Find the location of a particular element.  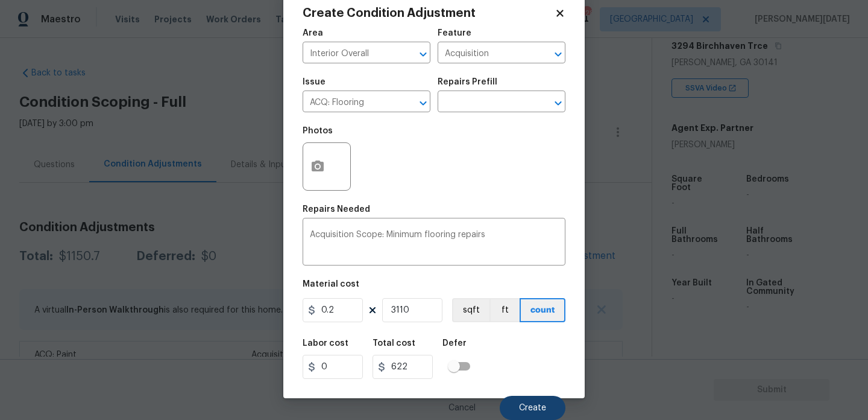

textarea: Acquisition Scope: Minimum flooring repairs is located at coordinates (434, 243).